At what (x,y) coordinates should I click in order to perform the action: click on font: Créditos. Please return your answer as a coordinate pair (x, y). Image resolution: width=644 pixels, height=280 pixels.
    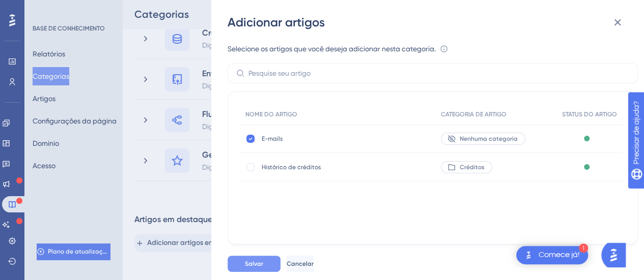
    Looking at the image, I should click on (472, 167).